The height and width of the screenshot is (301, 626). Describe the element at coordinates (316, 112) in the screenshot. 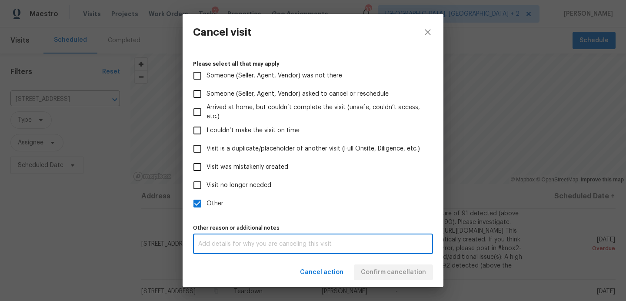

I see `span: Arrived at home, but couldn’t complete the visit (unsafe, couldn’t access, etc.)` at that location.